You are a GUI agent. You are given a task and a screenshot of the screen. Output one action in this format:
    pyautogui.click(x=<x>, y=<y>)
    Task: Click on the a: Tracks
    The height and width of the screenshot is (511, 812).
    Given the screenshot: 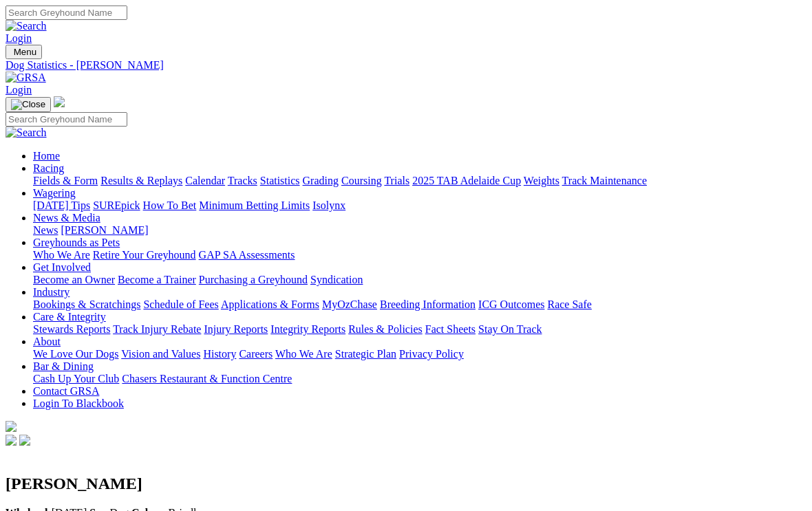 What is the action you would take?
    pyautogui.click(x=242, y=180)
    